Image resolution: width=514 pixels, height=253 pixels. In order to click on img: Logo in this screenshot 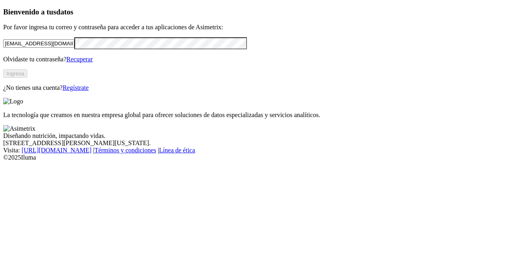, I will do `click(13, 102)`.